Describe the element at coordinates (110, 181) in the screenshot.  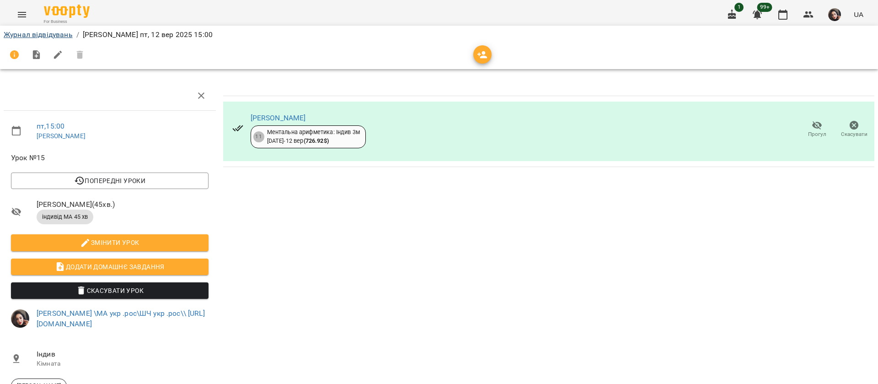
I see `span: Попередні уроки` at that location.